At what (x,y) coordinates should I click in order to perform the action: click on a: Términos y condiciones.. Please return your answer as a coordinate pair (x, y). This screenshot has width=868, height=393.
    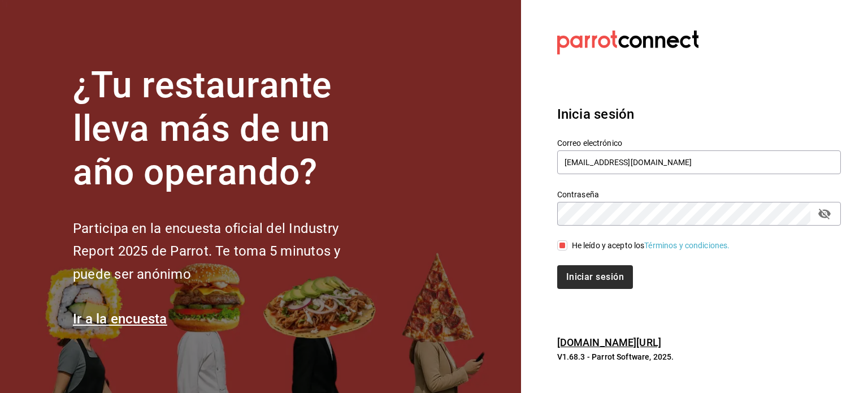
    Looking at the image, I should click on (687, 246).